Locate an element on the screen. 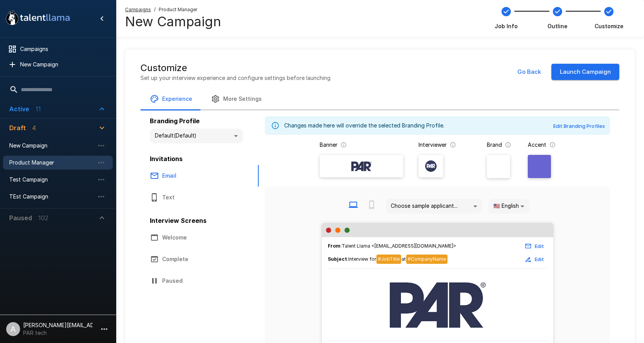  div: 🇺🇸 English is located at coordinates (509, 206).